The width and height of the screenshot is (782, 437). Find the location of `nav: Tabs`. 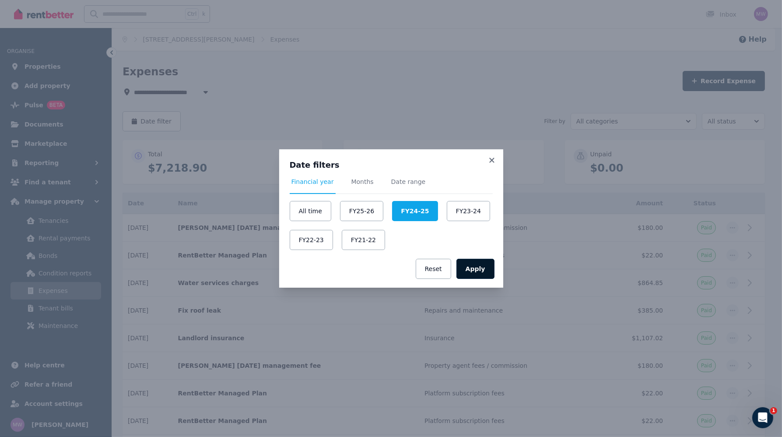

nav: Tabs is located at coordinates (391, 186).